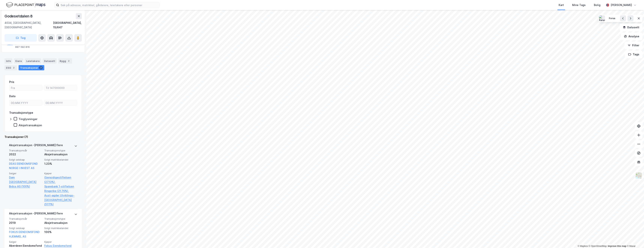  What do you see at coordinates (634, 54) in the screenshot?
I see `button: Tags` at bounding box center [634, 54].